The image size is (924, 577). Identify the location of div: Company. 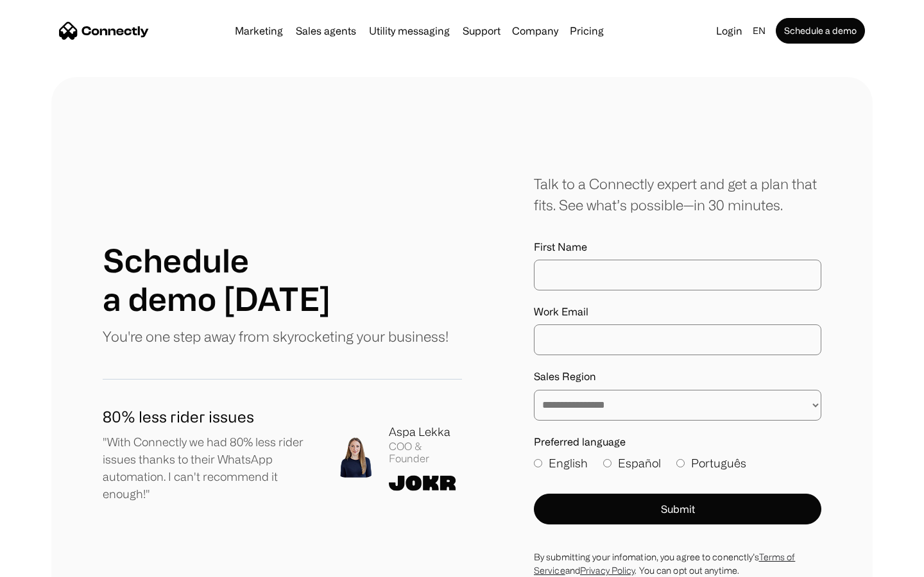
(535, 31).